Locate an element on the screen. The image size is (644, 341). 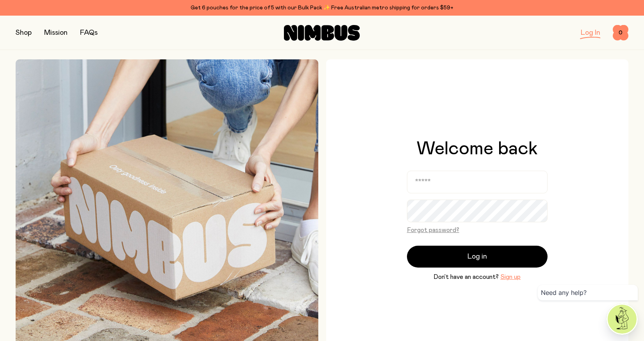
div: Need any help? is located at coordinates (588, 292).